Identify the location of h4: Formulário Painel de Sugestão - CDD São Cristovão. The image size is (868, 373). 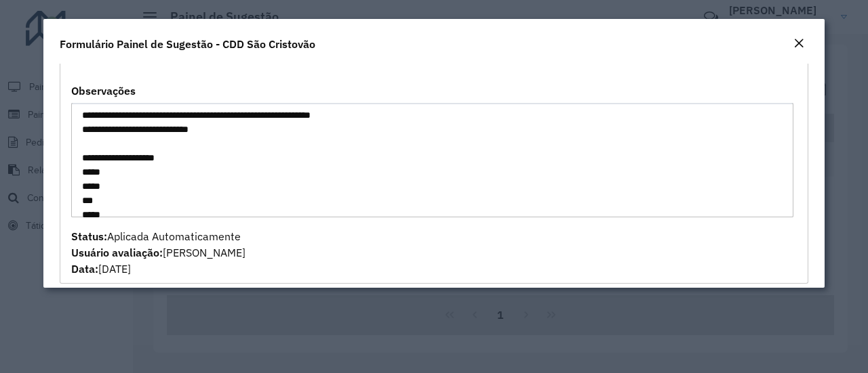
(187, 44).